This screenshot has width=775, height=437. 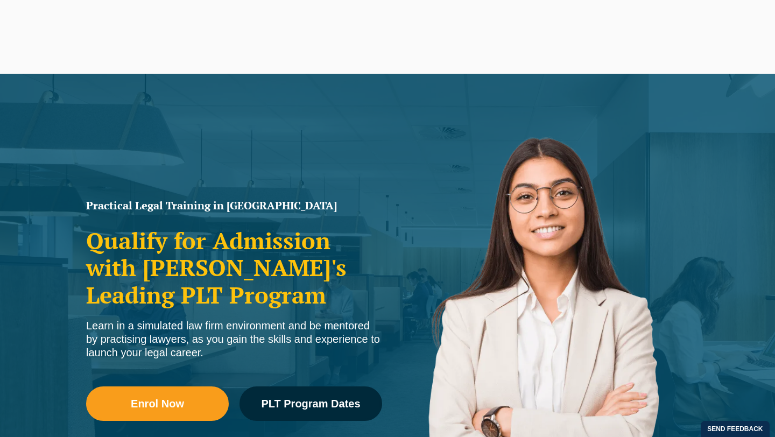 I want to click on span: PLT Program Dates, so click(x=311, y=404).